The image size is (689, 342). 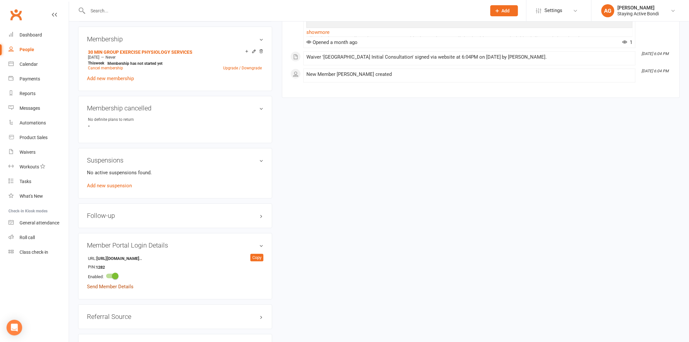 I want to click on li: URL:, so click(x=175, y=258).